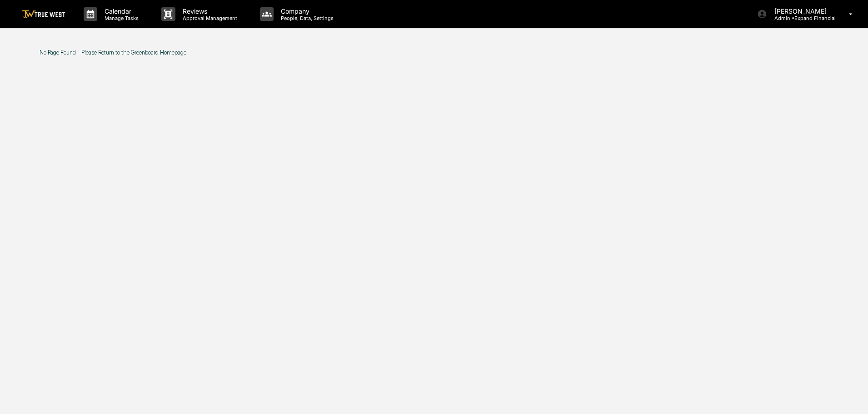 This screenshot has height=414, width=868. Describe the element at coordinates (120, 11) in the screenshot. I see `p: Calendar` at that location.